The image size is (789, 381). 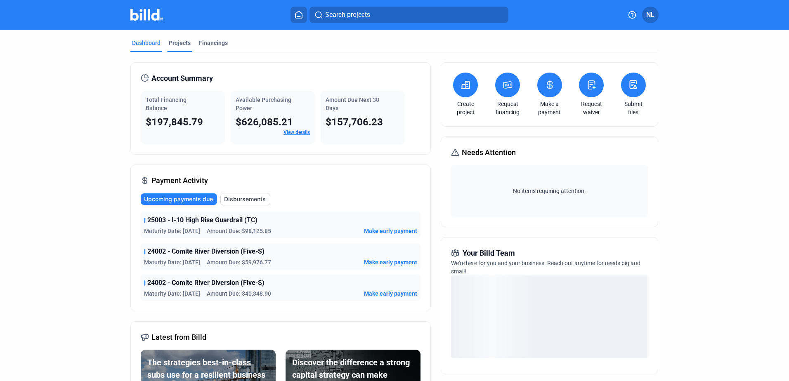 I want to click on span: Payment Activity, so click(x=180, y=181).